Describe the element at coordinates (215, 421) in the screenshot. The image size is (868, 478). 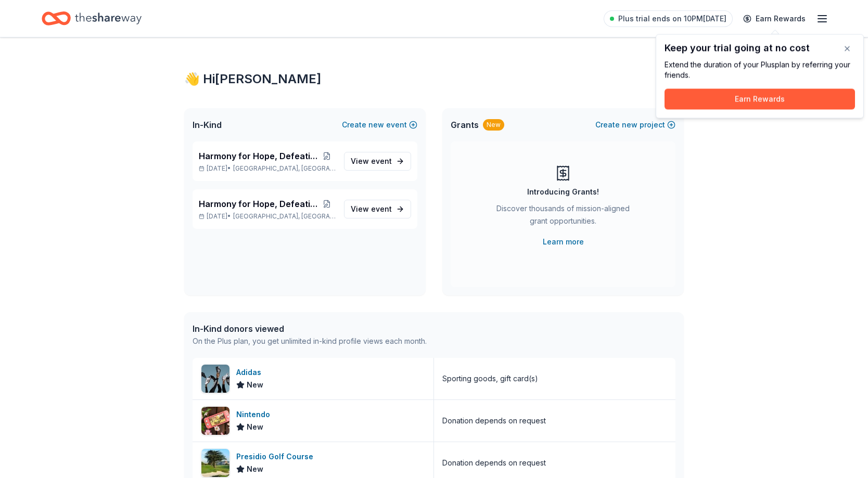
I see `img: Image for Nintendo` at that location.